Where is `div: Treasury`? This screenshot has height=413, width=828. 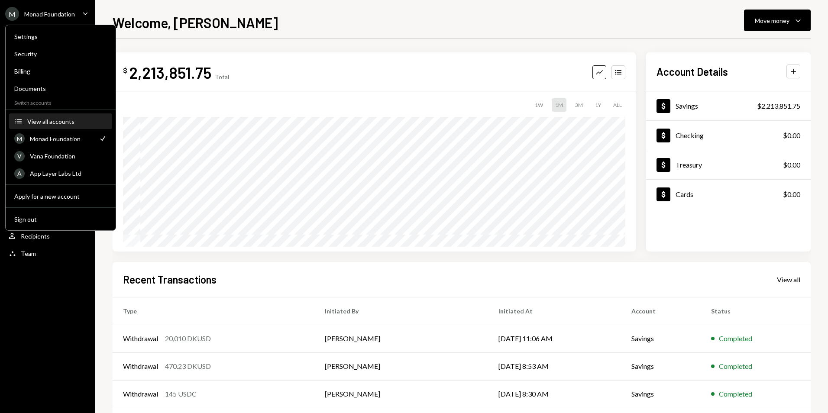 div: Treasury is located at coordinates (689, 165).